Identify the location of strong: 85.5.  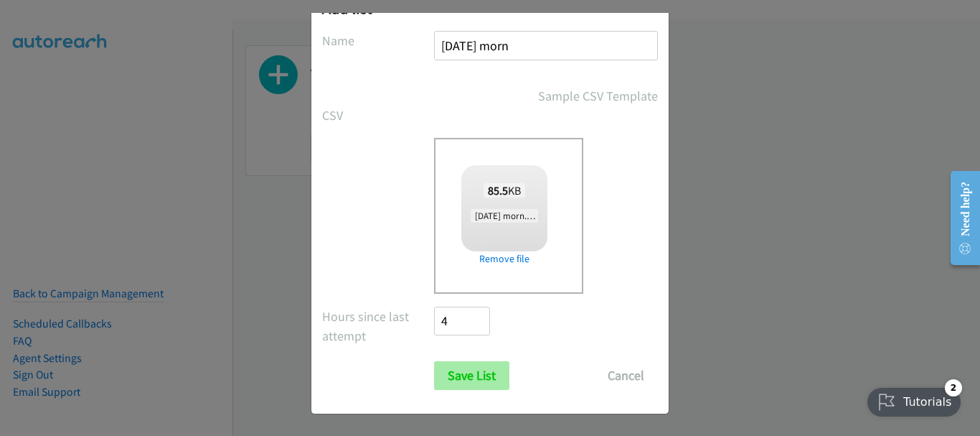
(498, 190).